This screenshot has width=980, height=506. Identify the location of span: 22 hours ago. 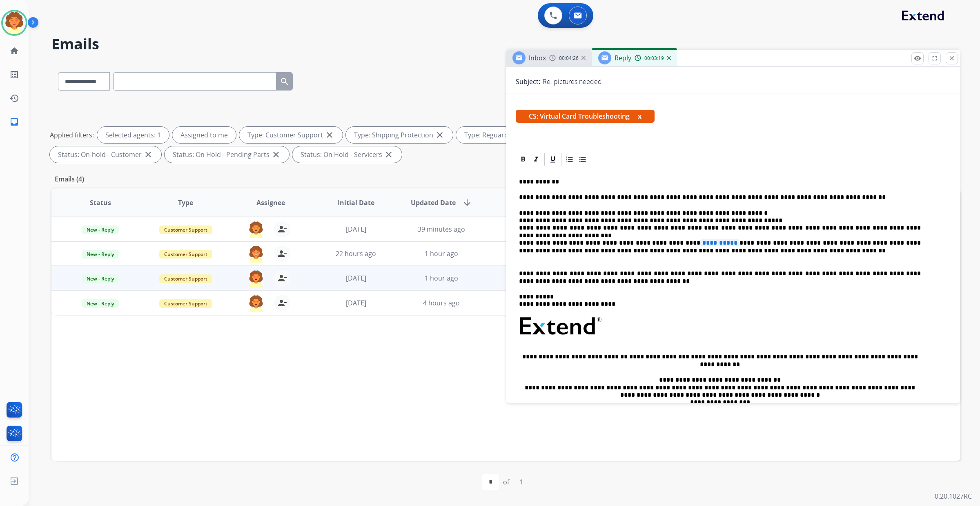
(355, 254).